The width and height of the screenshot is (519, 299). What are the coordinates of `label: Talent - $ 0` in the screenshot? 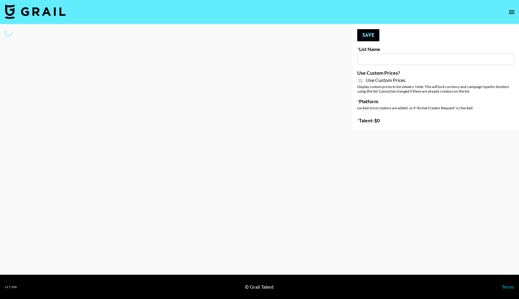 It's located at (435, 120).